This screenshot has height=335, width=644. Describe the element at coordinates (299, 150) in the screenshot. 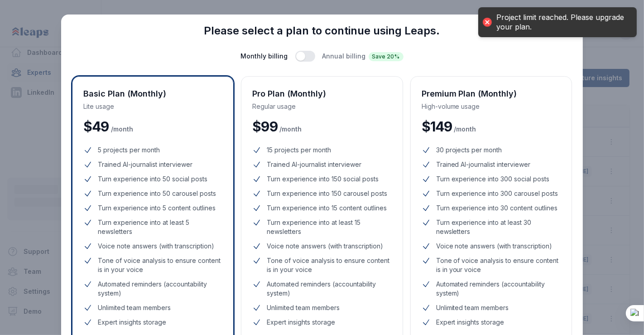

I see `span: 15 projects per month` at that location.